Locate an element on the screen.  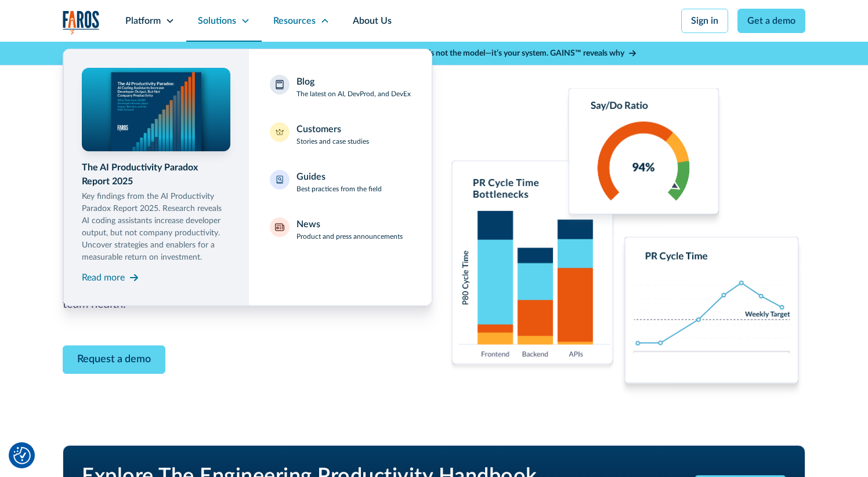
a: BlogThe latest on AI, DevProd, and DevEx is located at coordinates (340, 87).